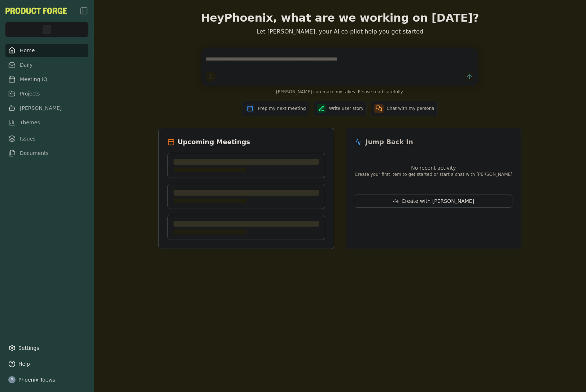 The width and height of the screenshot is (586, 392). Describe the element at coordinates (47, 50) in the screenshot. I see `a: Home` at that location.